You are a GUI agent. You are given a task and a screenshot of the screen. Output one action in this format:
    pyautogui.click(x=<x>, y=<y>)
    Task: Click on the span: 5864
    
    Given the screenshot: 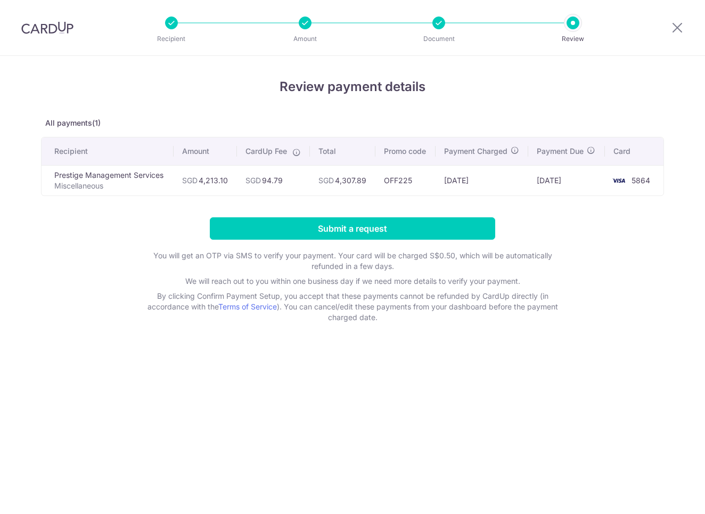 What is the action you would take?
    pyautogui.click(x=640, y=180)
    